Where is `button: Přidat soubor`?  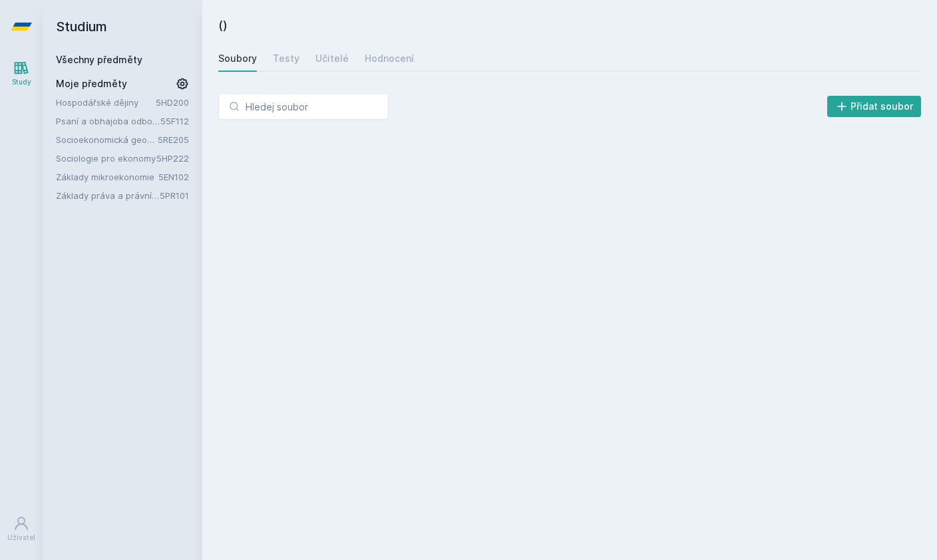 button: Přidat soubor is located at coordinates (874, 107).